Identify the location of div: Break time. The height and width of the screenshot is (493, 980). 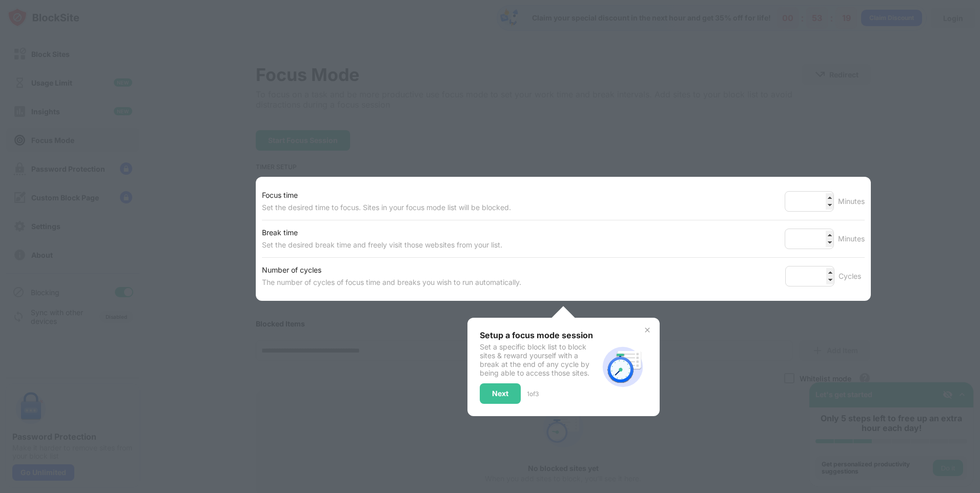
(382, 233).